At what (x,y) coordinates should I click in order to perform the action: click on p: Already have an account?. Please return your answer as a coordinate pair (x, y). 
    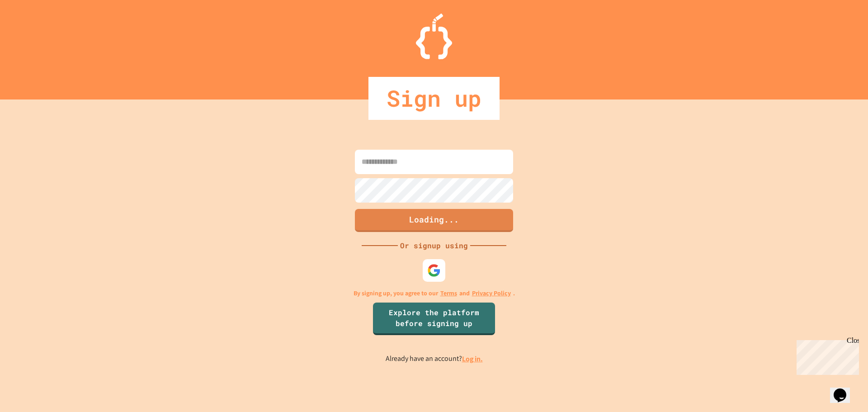
    Looking at the image, I should click on (434, 359).